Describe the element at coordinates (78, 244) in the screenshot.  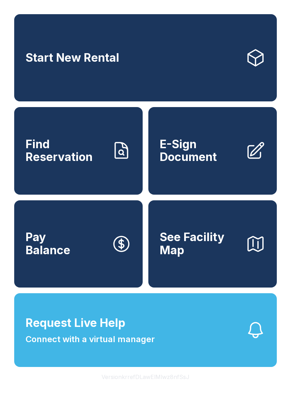
I see `button: PayBalance` at that location.